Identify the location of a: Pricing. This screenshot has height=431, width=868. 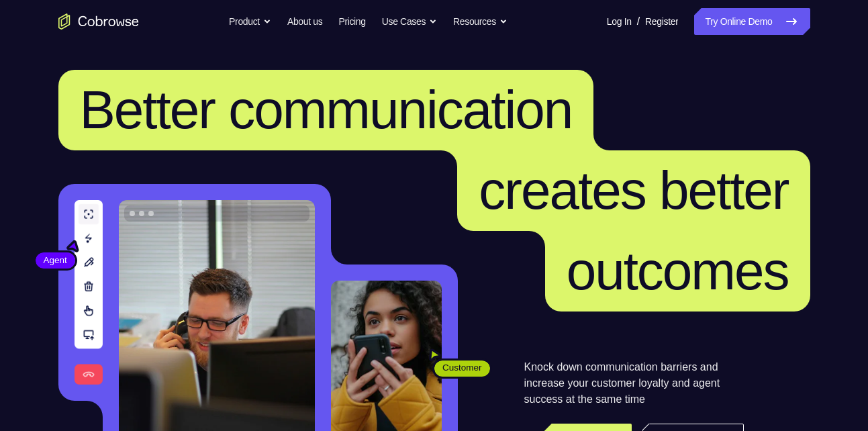
(352, 22).